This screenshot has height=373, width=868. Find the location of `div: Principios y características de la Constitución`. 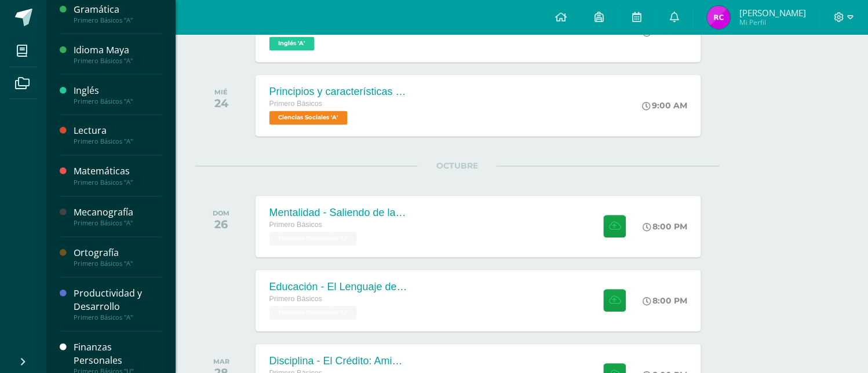

div: Principios y características de la Constitución is located at coordinates (339, 92).